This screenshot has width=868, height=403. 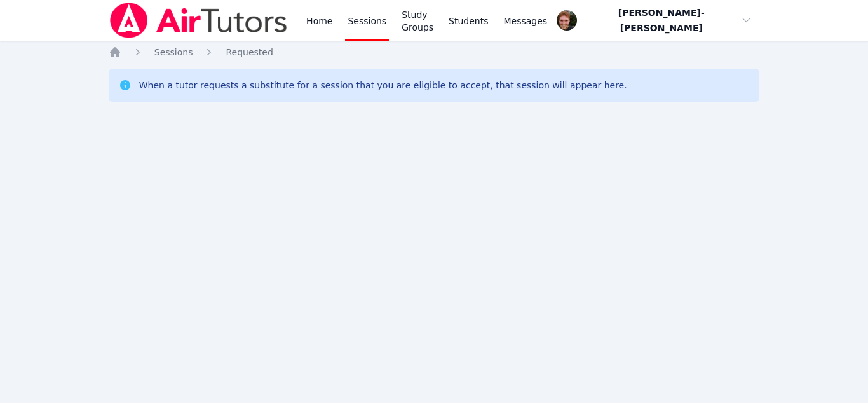 I want to click on nav: Breadcrumb, so click(x=434, y=52).